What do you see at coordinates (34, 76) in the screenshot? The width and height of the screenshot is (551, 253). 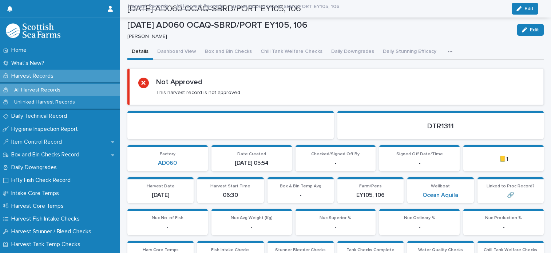 I see `p: Harvest Records` at bounding box center [34, 76].